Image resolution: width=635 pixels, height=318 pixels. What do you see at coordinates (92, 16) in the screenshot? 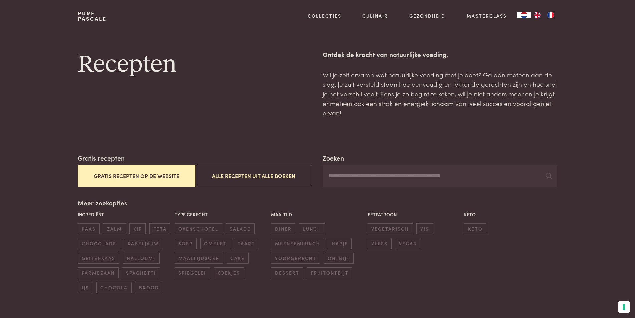
I see `a: PurePascale` at bounding box center [92, 16].